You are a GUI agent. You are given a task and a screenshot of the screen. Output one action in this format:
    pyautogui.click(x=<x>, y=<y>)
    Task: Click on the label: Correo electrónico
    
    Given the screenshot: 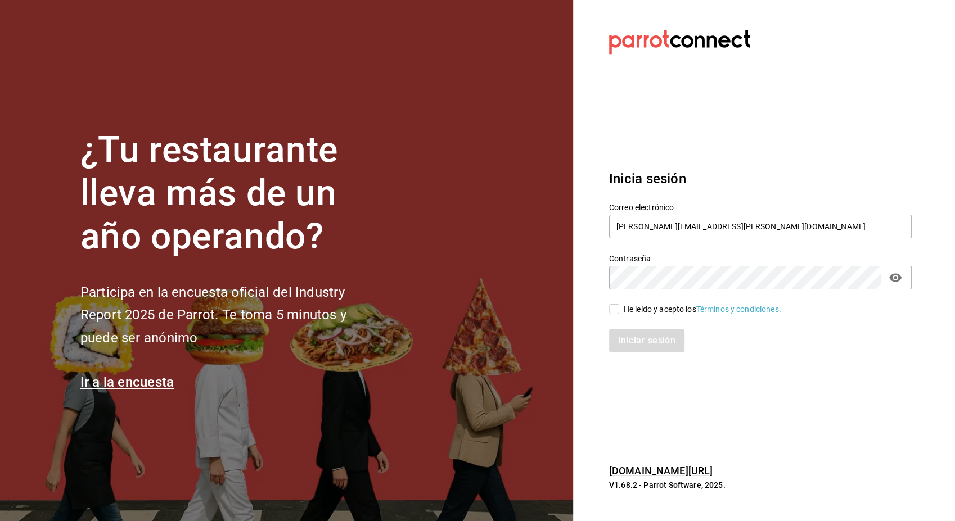 What is the action you would take?
    pyautogui.click(x=760, y=208)
    